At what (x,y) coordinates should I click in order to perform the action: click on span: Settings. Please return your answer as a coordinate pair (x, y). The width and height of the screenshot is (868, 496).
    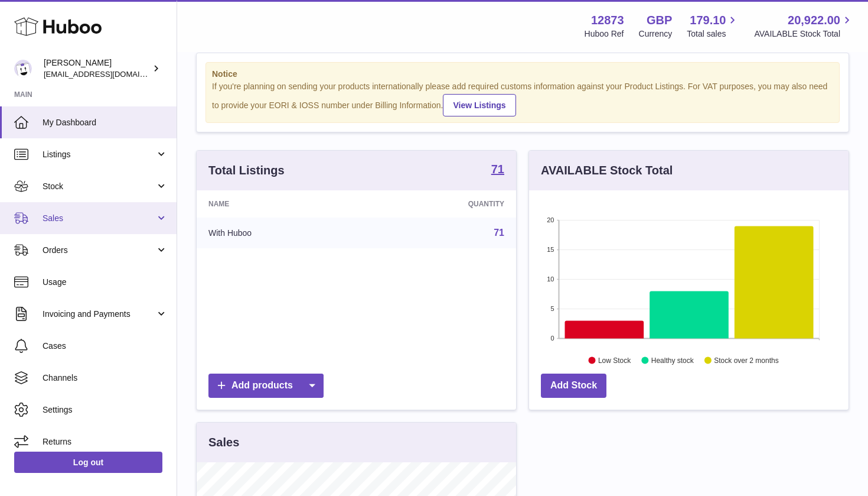
    Looking at the image, I should click on (105, 409).